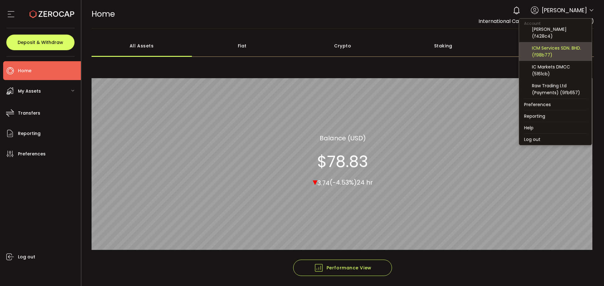 This screenshot has height=286, width=604. I want to click on span: Deposit & Withdraw, so click(40, 42).